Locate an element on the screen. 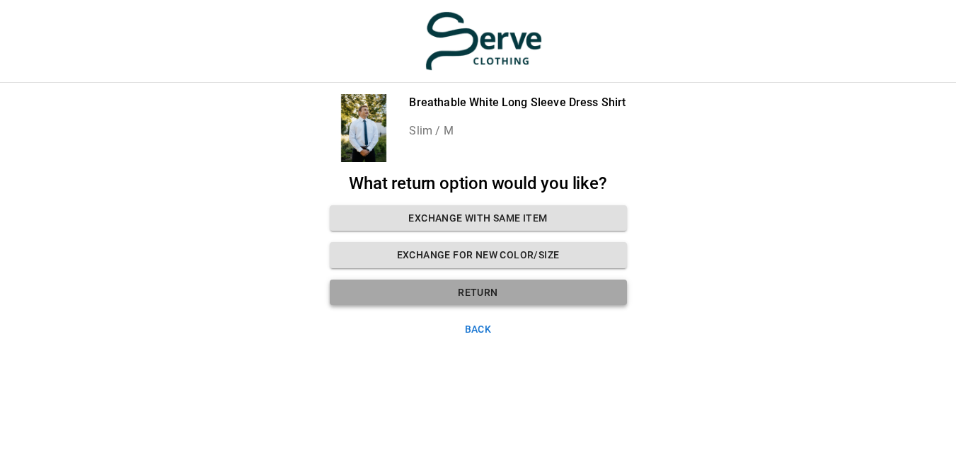 Image resolution: width=956 pixels, height=470 pixels. button: Exchange for new color/size is located at coordinates (479, 255).